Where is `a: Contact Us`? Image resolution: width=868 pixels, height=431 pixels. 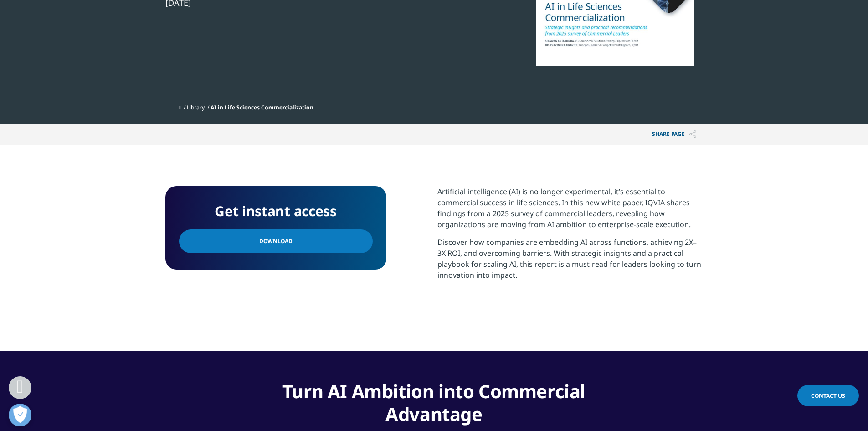 a: Contact Us is located at coordinates (828, 395).